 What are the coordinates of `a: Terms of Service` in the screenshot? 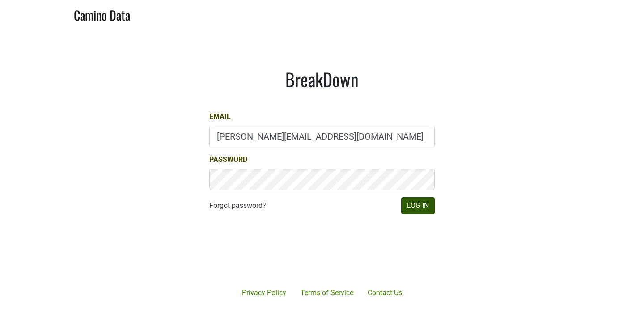 It's located at (327, 293).